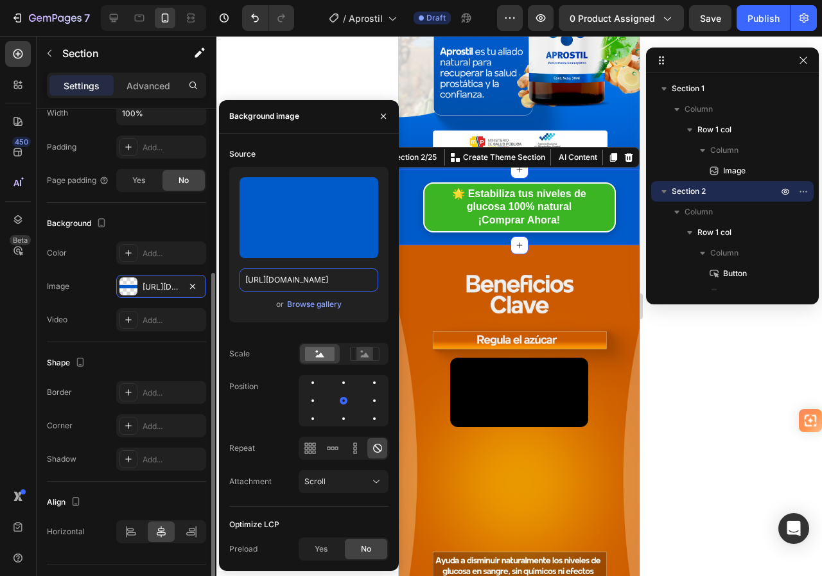  What do you see at coordinates (735, 274) in the screenshot?
I see `span: Button` at bounding box center [735, 274].